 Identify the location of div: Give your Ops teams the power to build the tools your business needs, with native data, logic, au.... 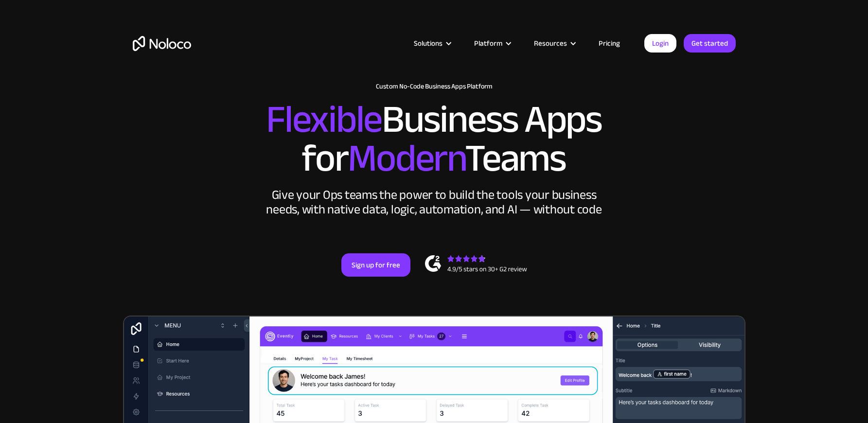
(434, 203).